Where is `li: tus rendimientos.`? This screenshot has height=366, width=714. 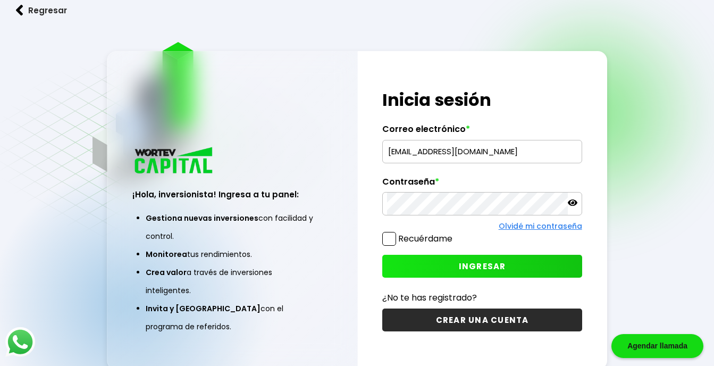
li: tus rendimientos. is located at coordinates (232, 254).